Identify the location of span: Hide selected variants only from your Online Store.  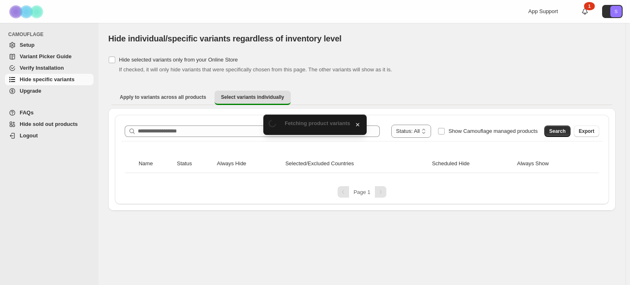
(178, 59).